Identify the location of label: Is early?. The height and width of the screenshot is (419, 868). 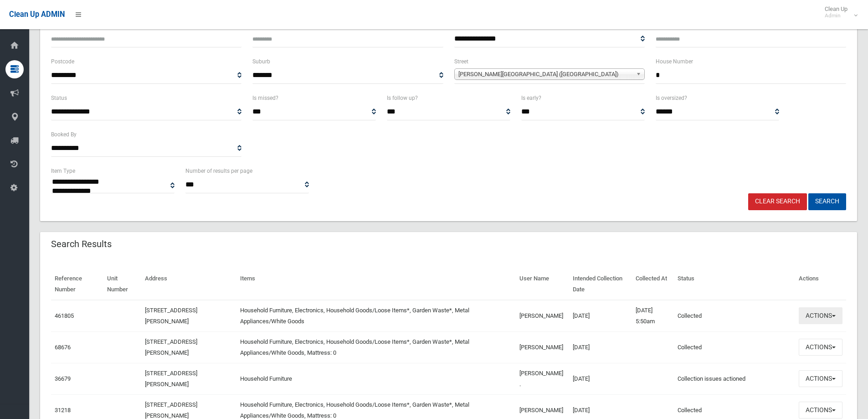
(531, 98).